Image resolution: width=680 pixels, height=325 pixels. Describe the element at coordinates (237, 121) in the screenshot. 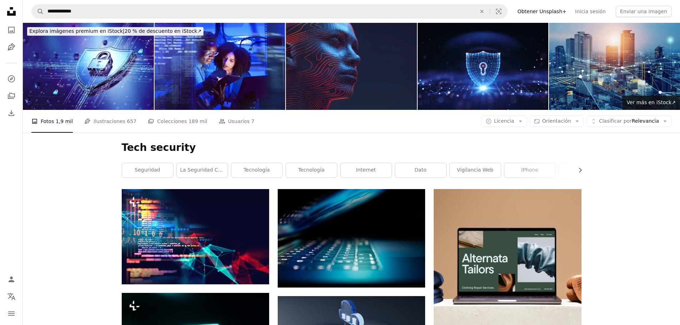

I see `a: Usuarios 7` at that location.